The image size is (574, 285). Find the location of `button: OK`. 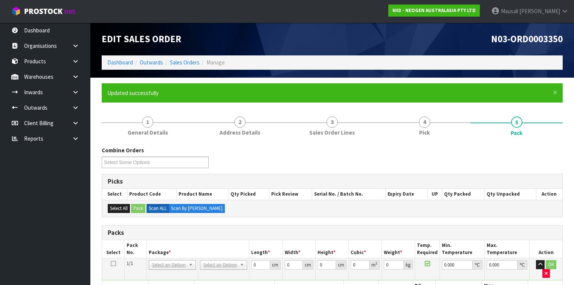

button: OK is located at coordinates (551, 264).